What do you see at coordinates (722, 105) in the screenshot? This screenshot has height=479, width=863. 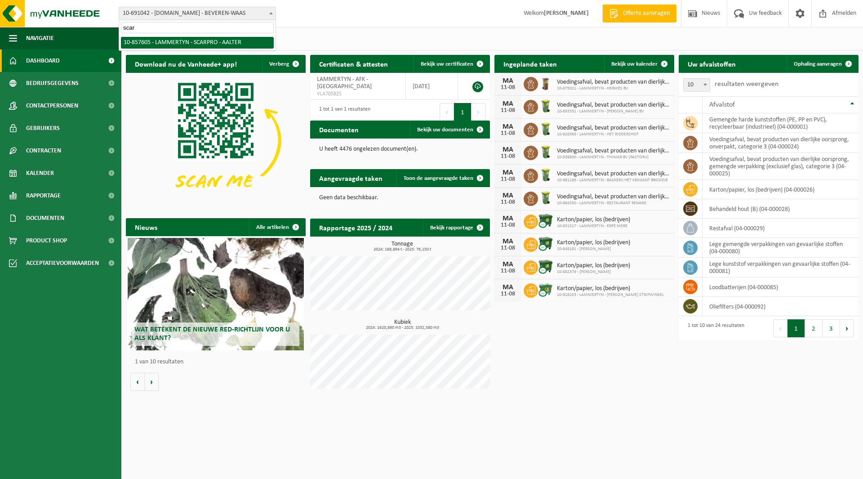 I see `span: Afvalstof` at bounding box center [722, 105].